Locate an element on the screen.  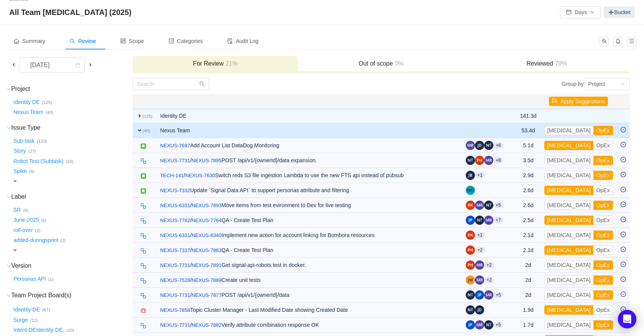
h3: Issue Type is located at coordinates (72, 128).